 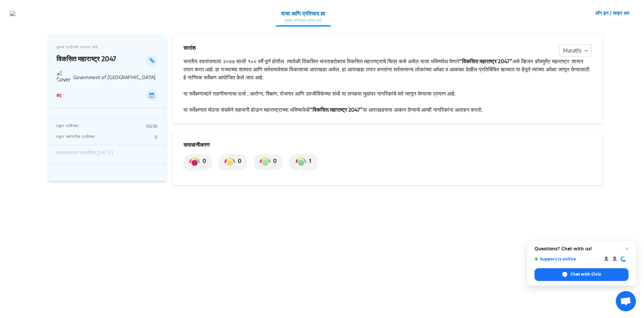 I want to click on img: private_satisfied.png, so click(x=301, y=162).